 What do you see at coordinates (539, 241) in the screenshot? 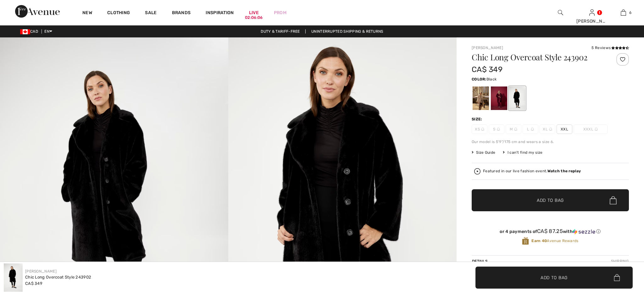
I see `strong: Earn 40` at bounding box center [539, 241].